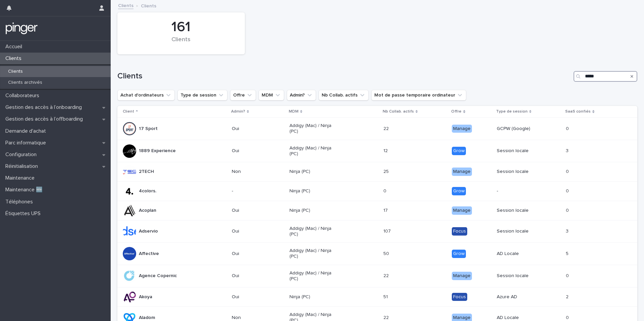  What do you see at coordinates (24, 213) in the screenshot?
I see `p: Étiquettes UPS` at bounding box center [24, 213].